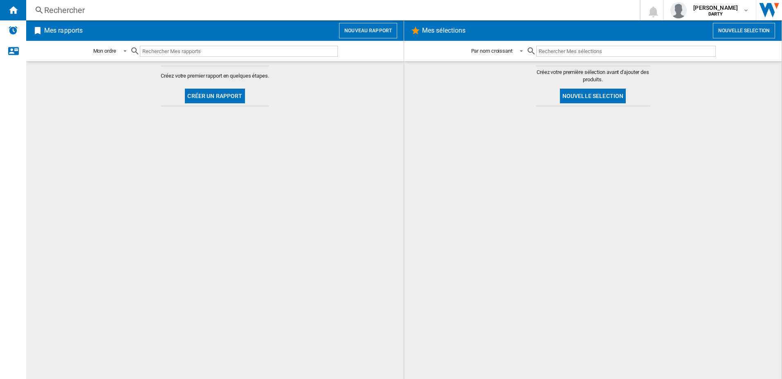 The image size is (782, 379). Describe the element at coordinates (331, 10) in the screenshot. I see `div: Rechercher` at that location.